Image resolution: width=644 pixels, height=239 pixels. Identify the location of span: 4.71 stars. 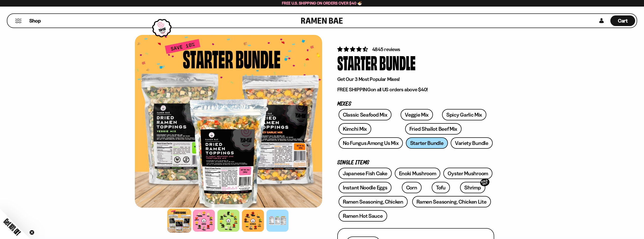
(353, 49).